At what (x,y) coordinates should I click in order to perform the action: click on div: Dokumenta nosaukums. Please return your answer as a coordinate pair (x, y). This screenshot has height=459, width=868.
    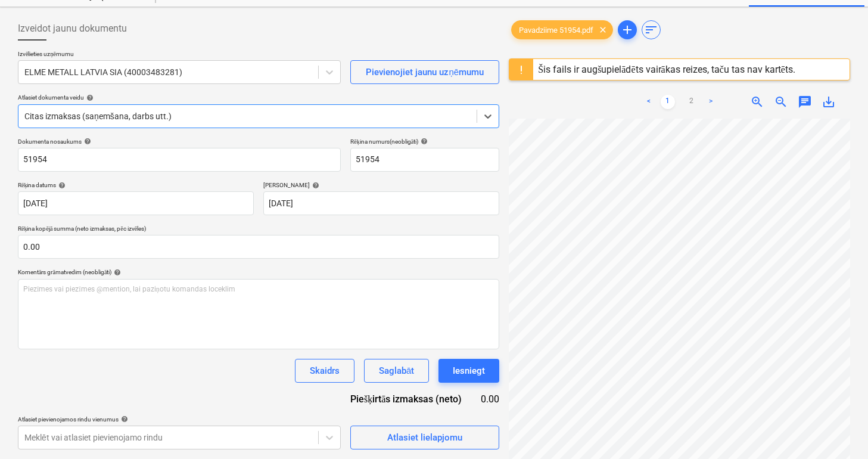
    Looking at the image, I should click on (179, 142).